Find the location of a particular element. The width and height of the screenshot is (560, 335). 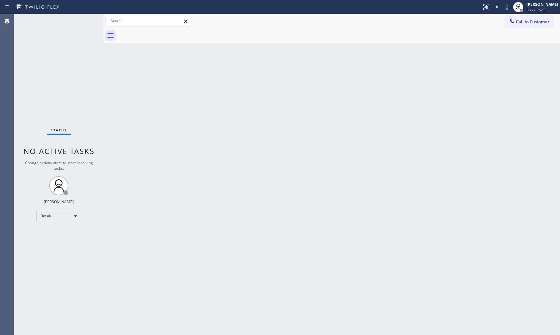

span: Change activity state to start receiving tasks. is located at coordinates (59, 165).